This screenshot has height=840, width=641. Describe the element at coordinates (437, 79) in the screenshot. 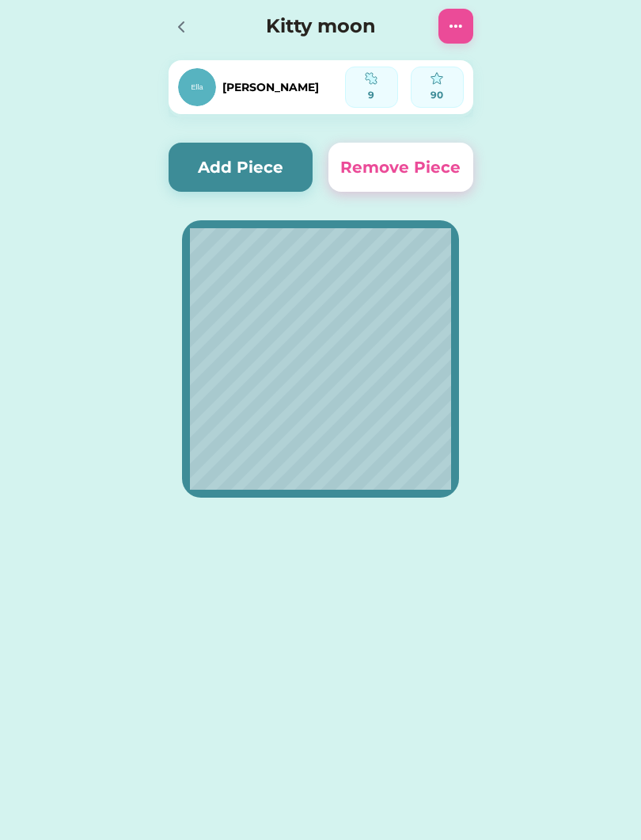

I see `img: interface-favorite-star--reward-rating-rate-social-star-media-favorite-like-stars.svg` at that location.